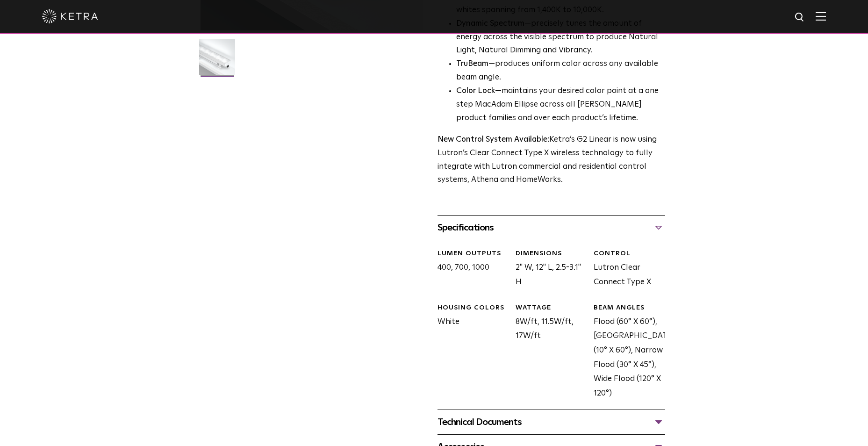 The height and width of the screenshot is (446, 868). I want to click on strong: TruBeam, so click(472, 64).